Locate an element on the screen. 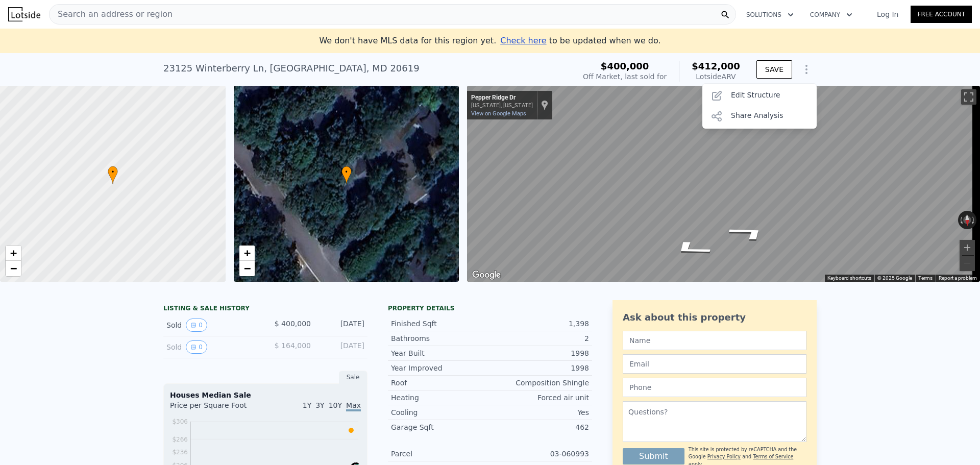 The width and height of the screenshot is (980, 465). img: Google is located at coordinates (486, 275).